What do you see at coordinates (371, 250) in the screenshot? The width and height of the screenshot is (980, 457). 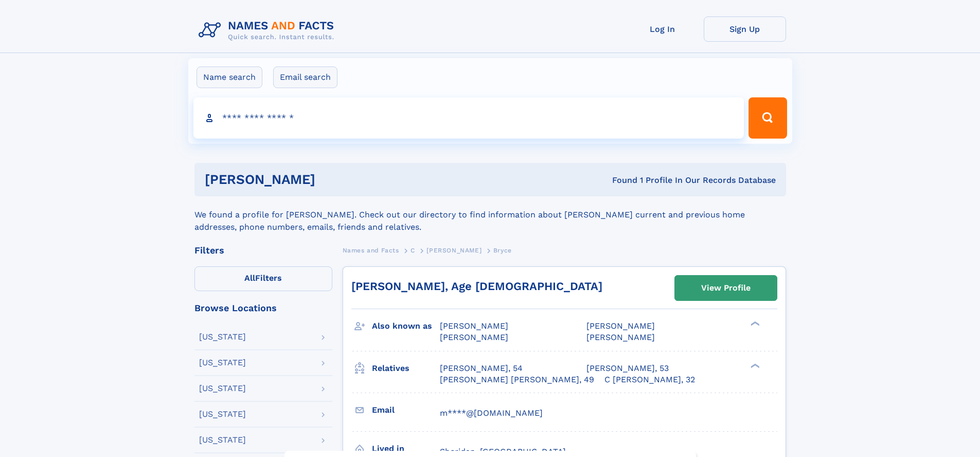 I see `a: Names and Facts` at bounding box center [371, 250].